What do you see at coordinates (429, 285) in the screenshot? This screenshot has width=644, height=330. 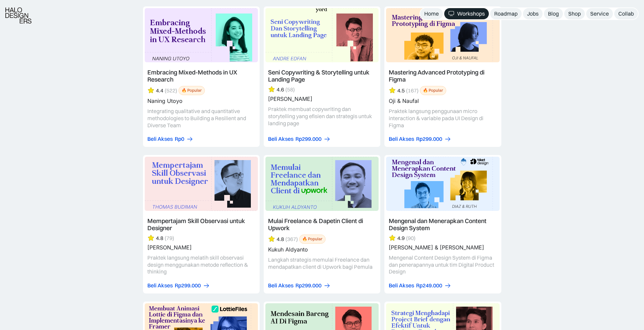 I see `div: Rp249.000` at bounding box center [429, 285].